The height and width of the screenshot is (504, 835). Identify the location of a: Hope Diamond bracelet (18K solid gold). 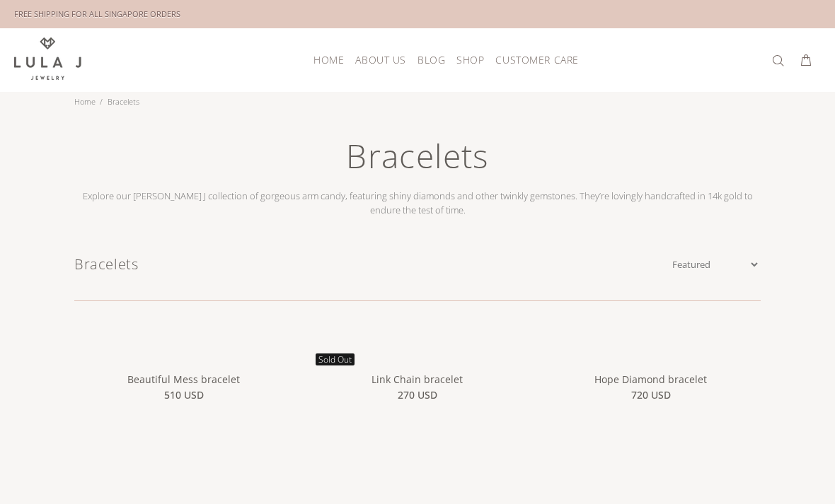
(417, 486).